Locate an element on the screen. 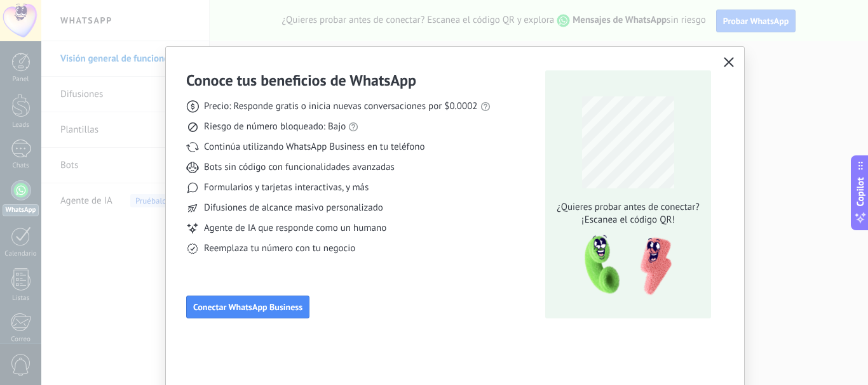 This screenshot has width=868, height=385. button: Conectar WhatsApp Business is located at coordinates (248, 307).